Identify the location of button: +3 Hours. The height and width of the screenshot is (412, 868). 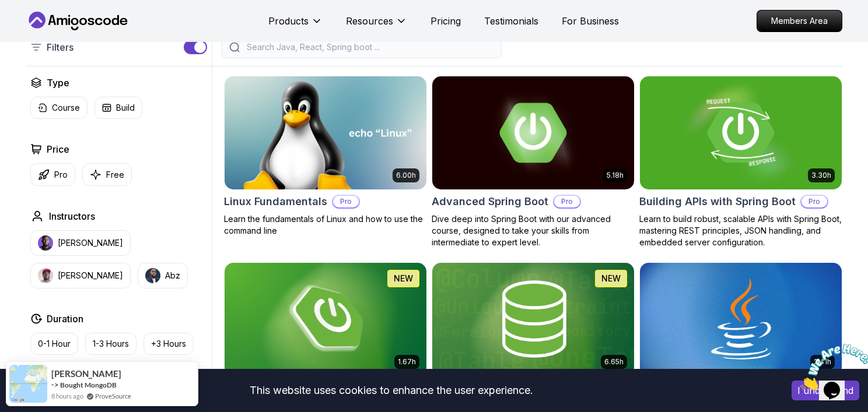
(168, 344).